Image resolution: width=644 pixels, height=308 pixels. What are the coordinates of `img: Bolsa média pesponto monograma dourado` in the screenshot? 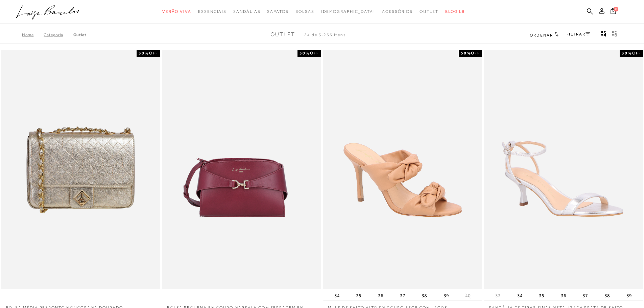 It's located at (80, 170).